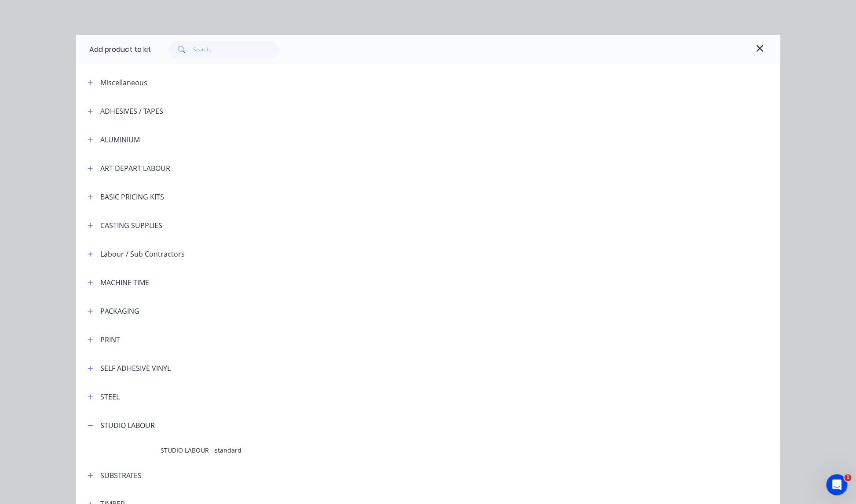  I want to click on div: SELF ADHESIVE VINYL, so click(136, 368).